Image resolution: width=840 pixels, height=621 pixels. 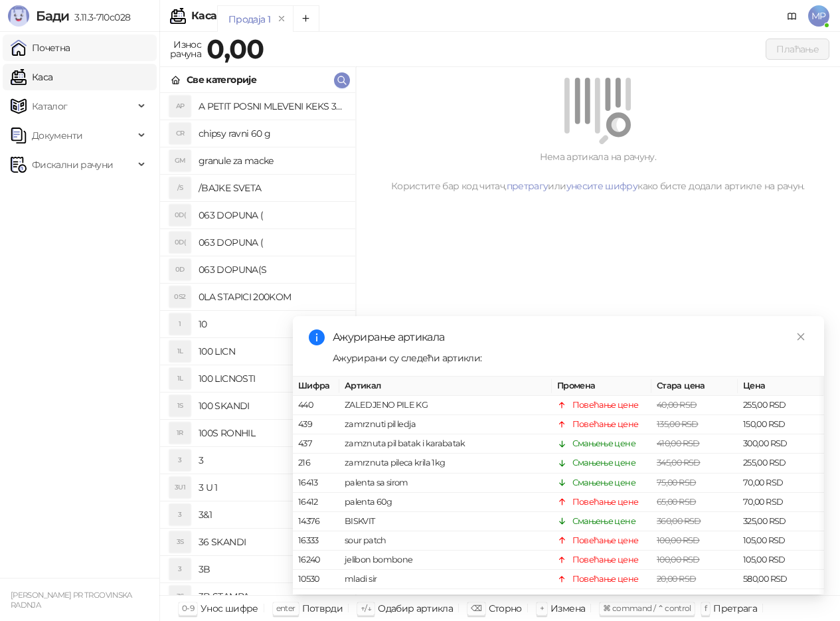 What do you see at coordinates (249, 20) in the screenshot?
I see `div: Продаја 1` at bounding box center [249, 20].